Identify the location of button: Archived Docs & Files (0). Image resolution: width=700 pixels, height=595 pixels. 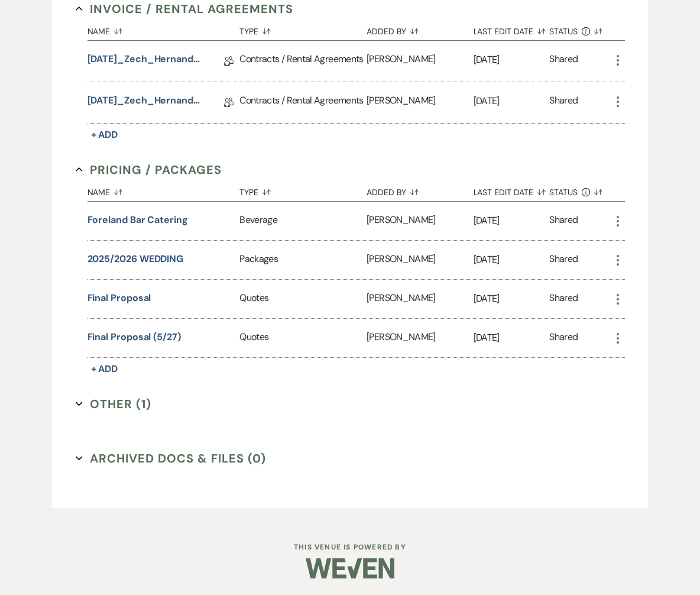
(171, 458).